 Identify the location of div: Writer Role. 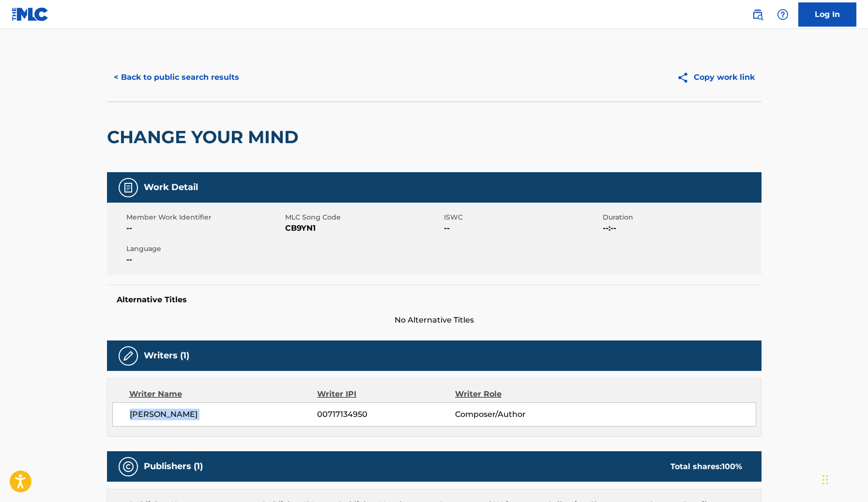
(517, 394).